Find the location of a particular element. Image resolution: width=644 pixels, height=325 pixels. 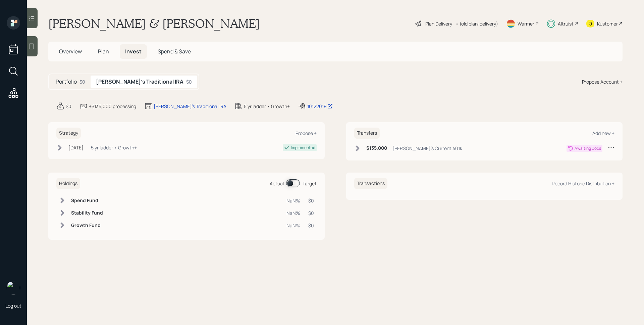

h6: Transfers is located at coordinates (367, 133).